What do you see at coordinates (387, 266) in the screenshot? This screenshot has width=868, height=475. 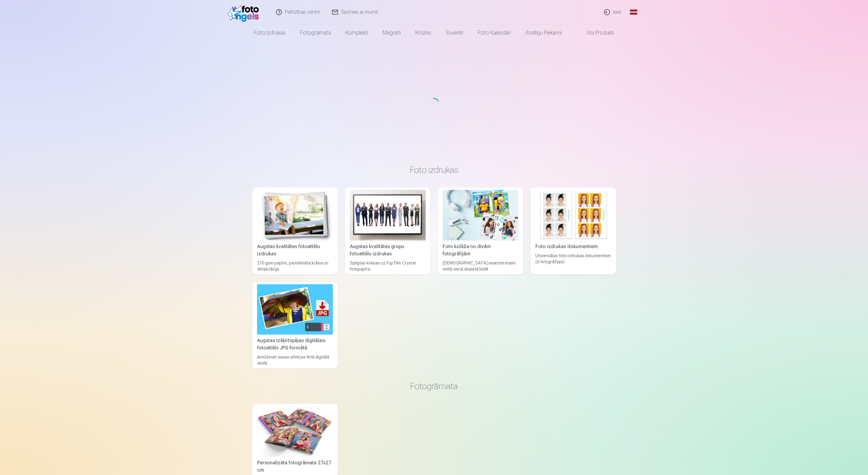 I see `div: Spilgtas krāsas uz Fuji Film Crystal fotopapīra` at bounding box center [387, 266].